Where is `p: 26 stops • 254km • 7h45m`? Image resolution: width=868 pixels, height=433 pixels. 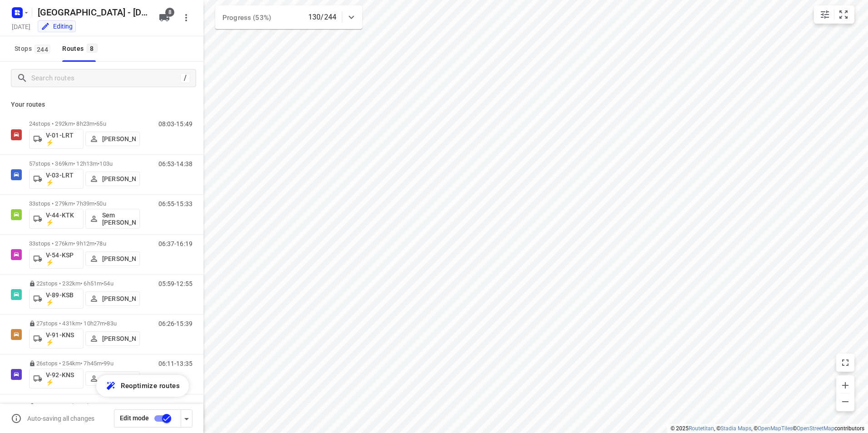
p: 26 stops • 254km • 7h45m is located at coordinates (85, 363).